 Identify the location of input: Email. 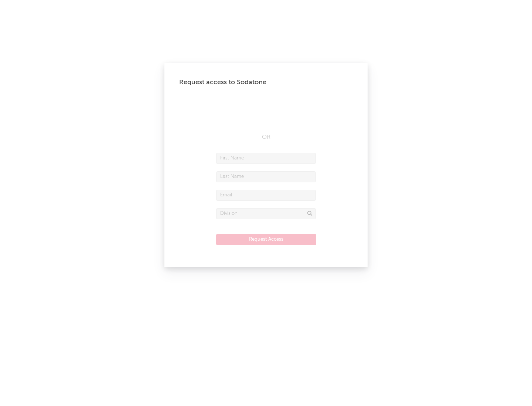
(266, 195).